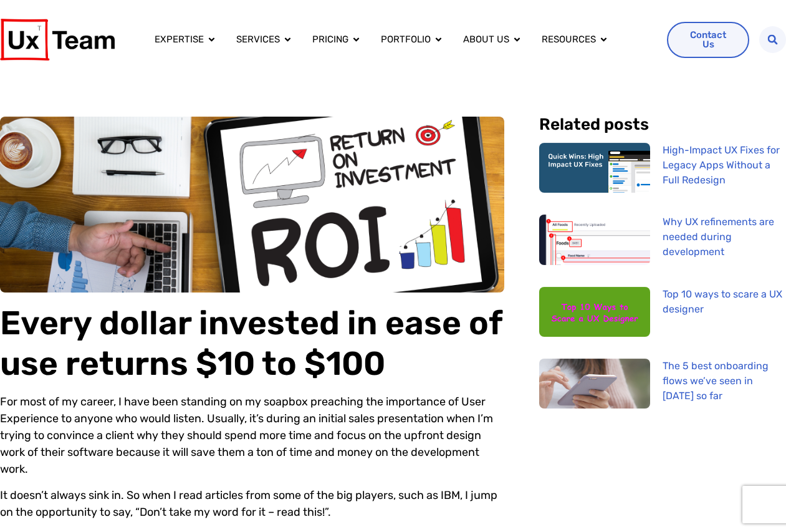 The width and height of the screenshot is (786, 532). I want to click on a: Contact Us, so click(708, 40).